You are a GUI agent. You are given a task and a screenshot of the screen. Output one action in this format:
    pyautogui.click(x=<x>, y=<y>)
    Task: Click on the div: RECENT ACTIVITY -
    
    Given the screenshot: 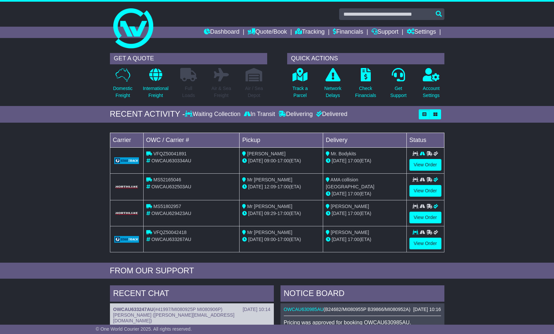 What is the action you would take?
    pyautogui.click(x=148, y=114)
    